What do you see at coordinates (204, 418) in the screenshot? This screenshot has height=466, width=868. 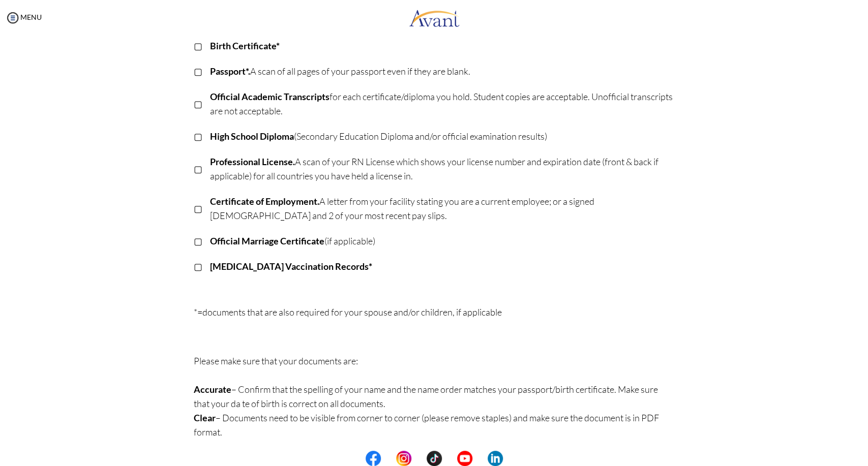 I see `b: Clear` at bounding box center [204, 418].